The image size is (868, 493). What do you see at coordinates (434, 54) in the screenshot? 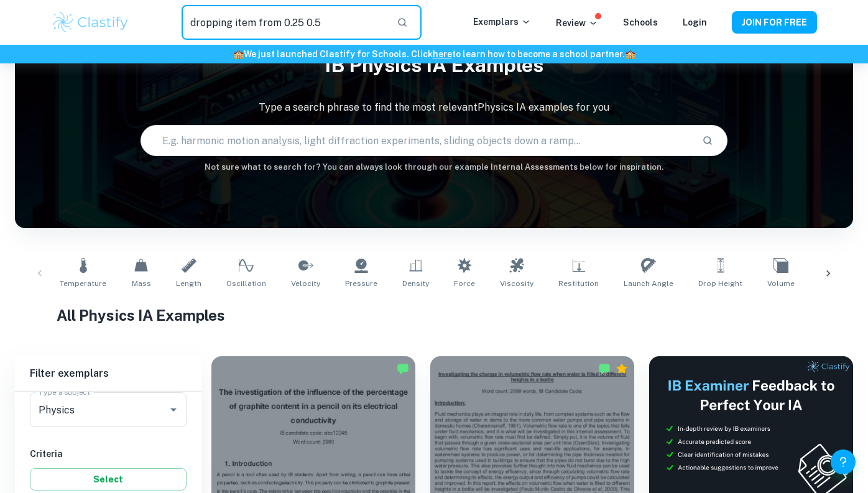
I see `h6: We just launched Clastify for Schools. Click to learn how to become a school partner.` at bounding box center [434, 54].